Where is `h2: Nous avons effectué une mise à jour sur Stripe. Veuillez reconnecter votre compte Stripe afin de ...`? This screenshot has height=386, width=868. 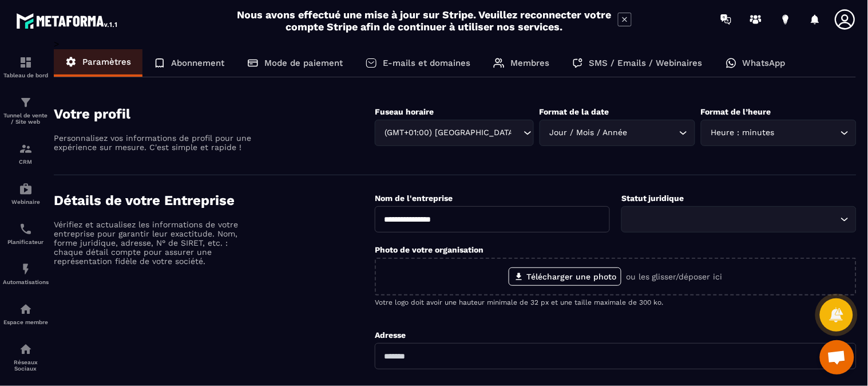
h2: Nous avons effectué une mise à jour sur Stripe. Veuillez reconnecter votre compte Stripe afin de ... is located at coordinates (424, 20).